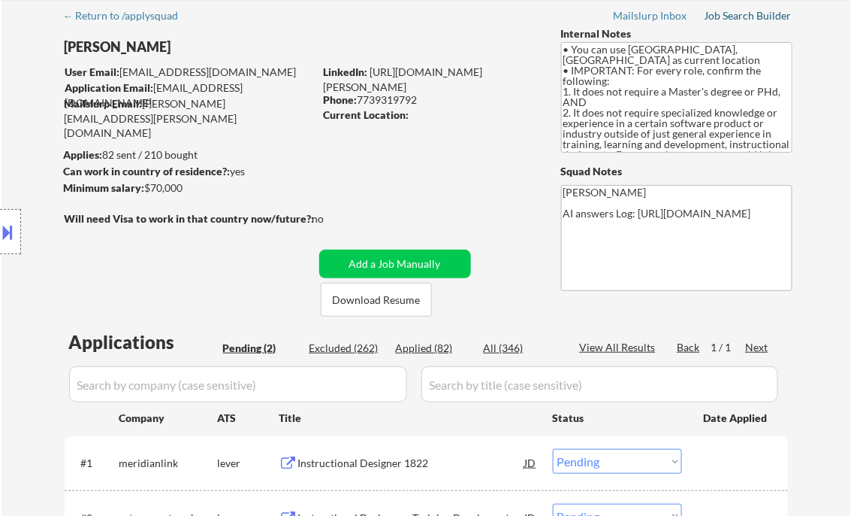 The width and height of the screenshot is (851, 516). Describe the element at coordinates (620, 347) in the screenshot. I see `div: View All Results` at that location.